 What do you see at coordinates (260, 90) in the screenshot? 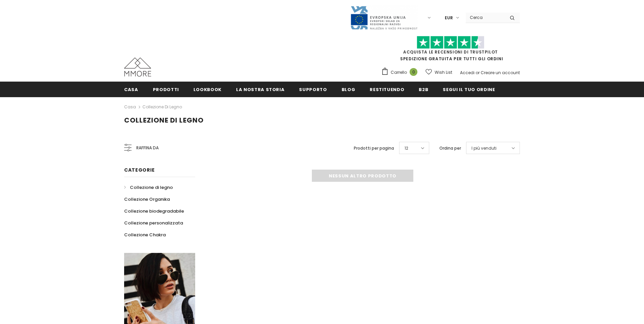
I see `span: La nostra storia` at bounding box center [260, 90].